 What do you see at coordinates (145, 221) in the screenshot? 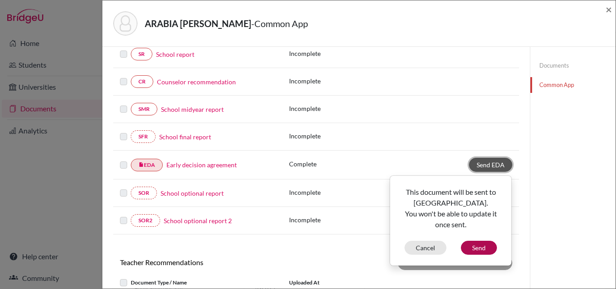
I see `a: SOR2` at bounding box center [145, 221].